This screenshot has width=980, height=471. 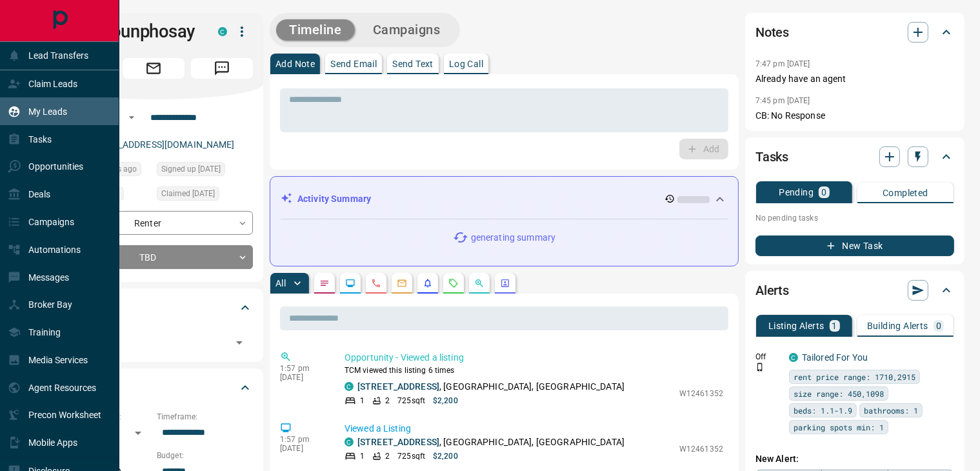 I want to click on span: bathrooms: 1, so click(x=891, y=410).